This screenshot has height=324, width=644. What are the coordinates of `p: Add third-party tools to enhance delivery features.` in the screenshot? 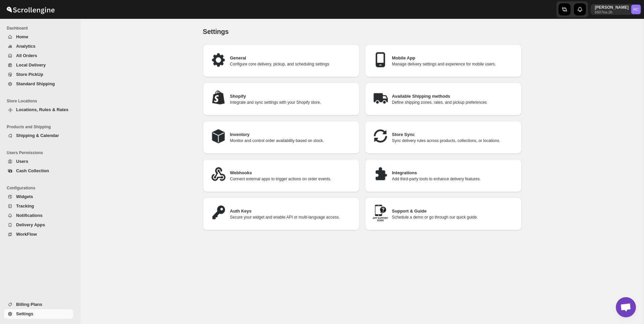 It's located at (454, 179).